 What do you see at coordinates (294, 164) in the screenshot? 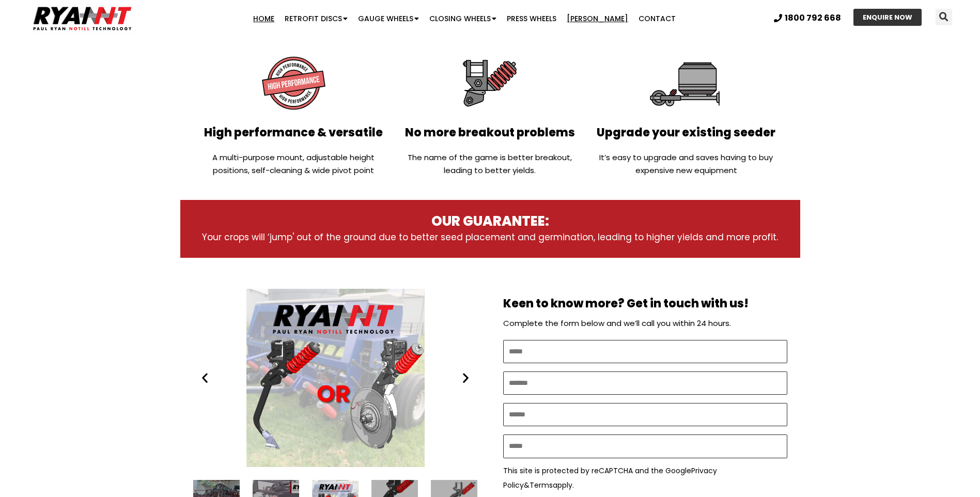
I see `p: A multi-purpose mount, adjustable height positions, self-cleaning & wide pivot point` at bounding box center [294, 164].